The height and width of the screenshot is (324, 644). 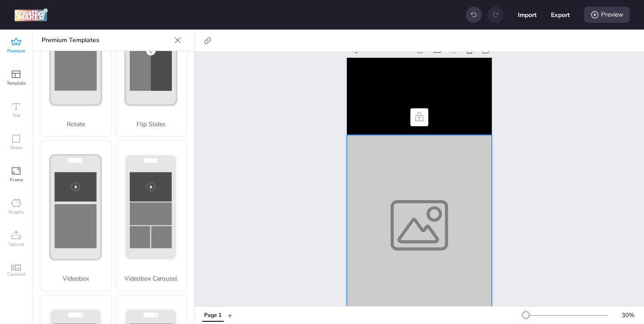 I want to click on p: Flip Slides, so click(x=151, y=124).